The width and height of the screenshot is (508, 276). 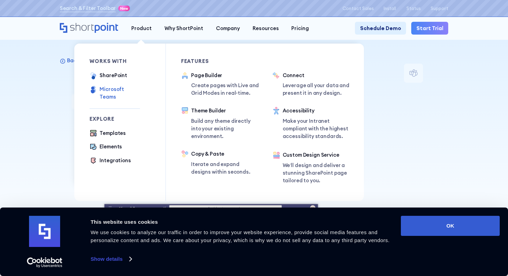 What do you see at coordinates (219, 123) in the screenshot?
I see `a: Theme BuilderBuild any theme directly into your existing environment.` at bounding box center [219, 123].